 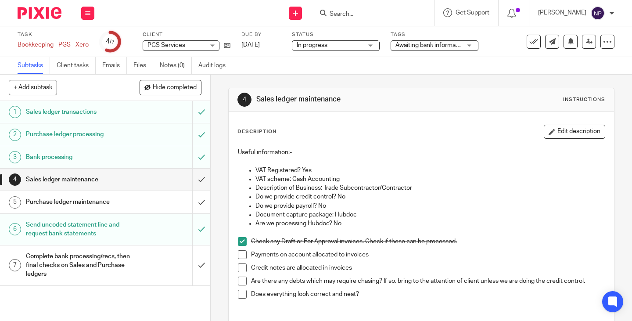 I want to click on h1: Purchase ledger maintenance, so click(x=79, y=202).